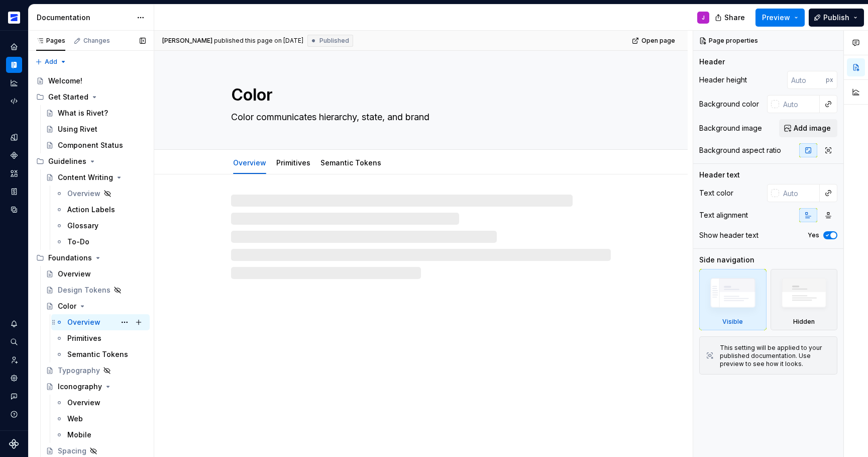  What do you see at coordinates (85, 177) in the screenshot?
I see `div: Content Writing` at bounding box center [85, 177].